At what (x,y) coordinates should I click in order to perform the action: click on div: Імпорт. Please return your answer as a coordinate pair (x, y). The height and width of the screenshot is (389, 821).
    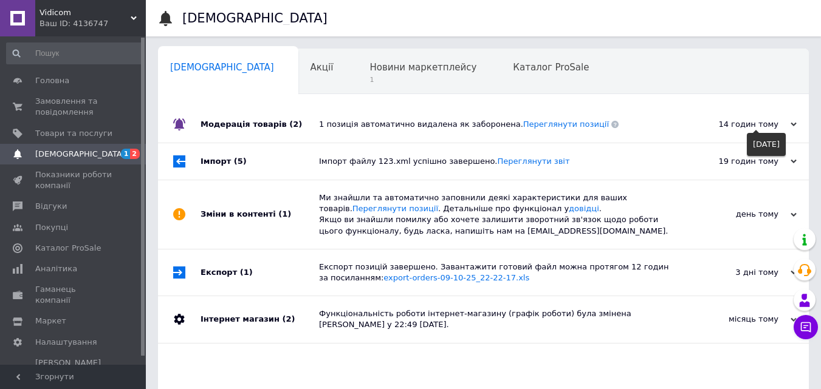
    Looking at the image, I should click on (259, 162).